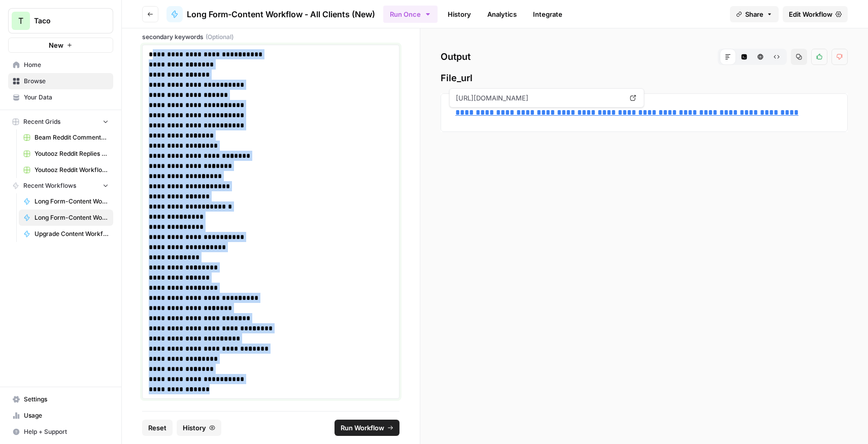 The image size is (868, 444). What do you see at coordinates (157, 428) in the screenshot?
I see `span: Reset` at bounding box center [157, 428].